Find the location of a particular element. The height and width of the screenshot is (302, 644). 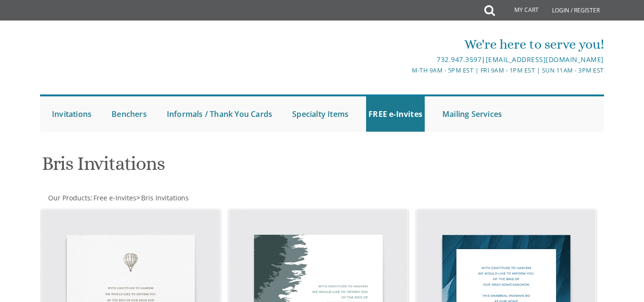

a: FREE e-Invites is located at coordinates (395, 114).